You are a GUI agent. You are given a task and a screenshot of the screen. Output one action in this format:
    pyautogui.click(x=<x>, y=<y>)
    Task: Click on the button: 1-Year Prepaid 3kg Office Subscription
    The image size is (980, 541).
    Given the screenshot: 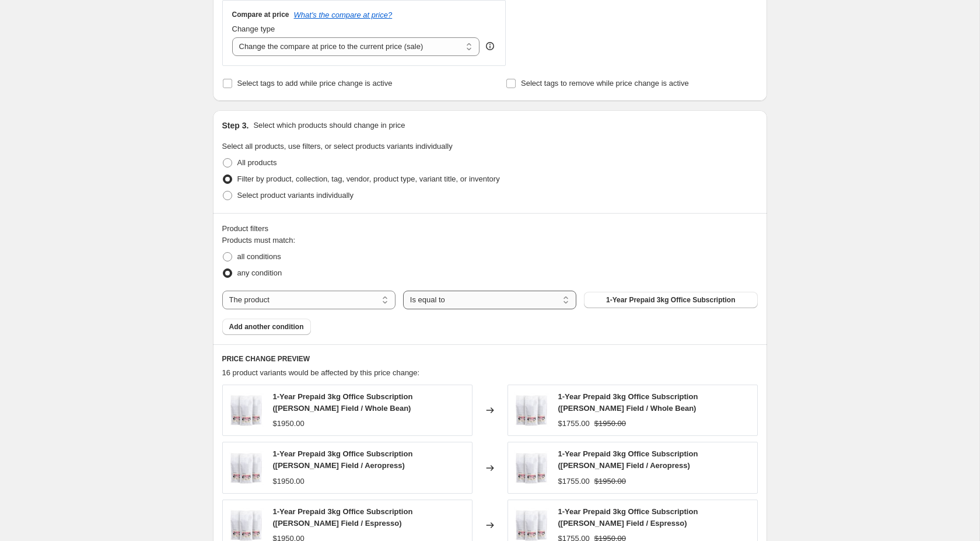 What is the action you would take?
    pyautogui.click(x=670, y=300)
    